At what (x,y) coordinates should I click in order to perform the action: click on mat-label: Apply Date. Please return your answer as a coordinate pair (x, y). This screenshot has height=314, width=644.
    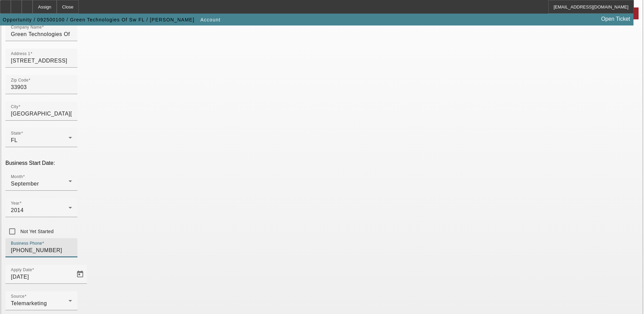
    Looking at the image, I should click on (21, 270).